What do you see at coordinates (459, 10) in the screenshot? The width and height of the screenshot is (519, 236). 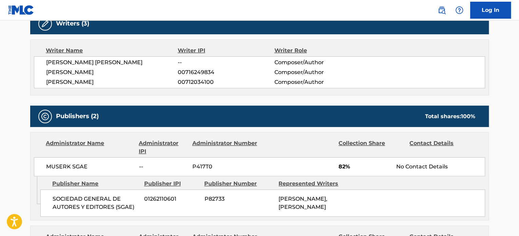 I see `img: help` at bounding box center [459, 10].